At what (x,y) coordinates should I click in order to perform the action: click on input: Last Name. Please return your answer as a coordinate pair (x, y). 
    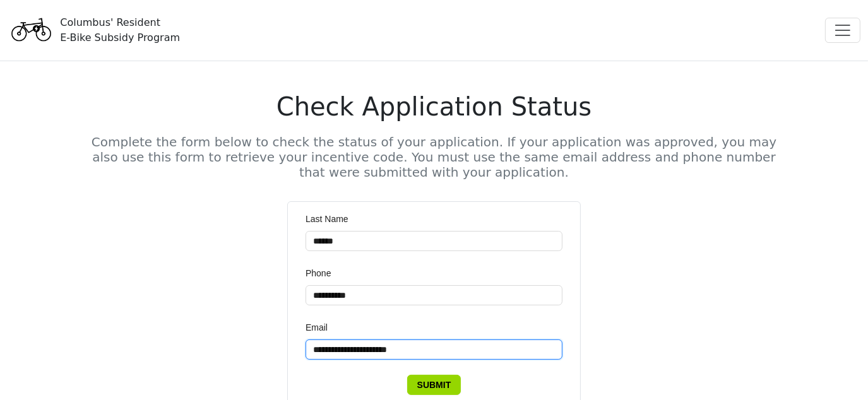
    Looking at the image, I should click on (434, 241).